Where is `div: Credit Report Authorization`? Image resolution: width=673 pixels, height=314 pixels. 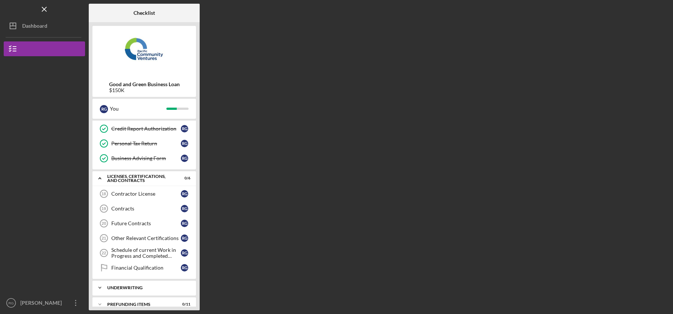
div: Credit Report Authorization is located at coordinates (146, 129).